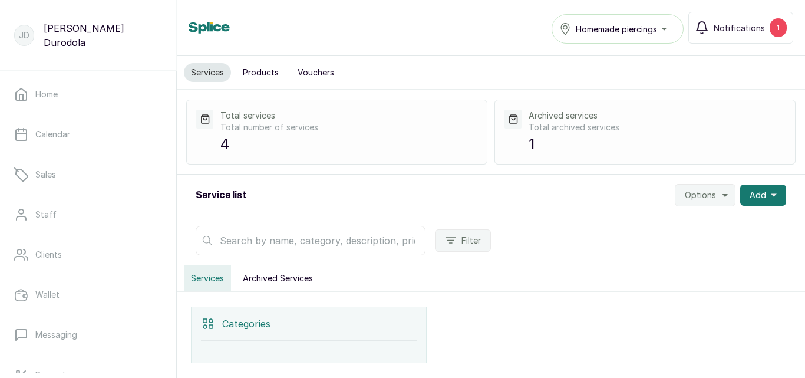  What do you see at coordinates (763, 195) in the screenshot?
I see `button: Add` at bounding box center [763, 195].